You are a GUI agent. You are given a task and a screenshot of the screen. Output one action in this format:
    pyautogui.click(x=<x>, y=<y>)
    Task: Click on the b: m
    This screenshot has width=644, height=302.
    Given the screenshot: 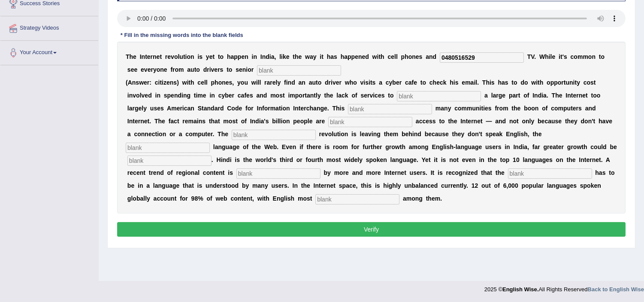 What is the action you would take?
    pyautogui.click(x=468, y=83)
    